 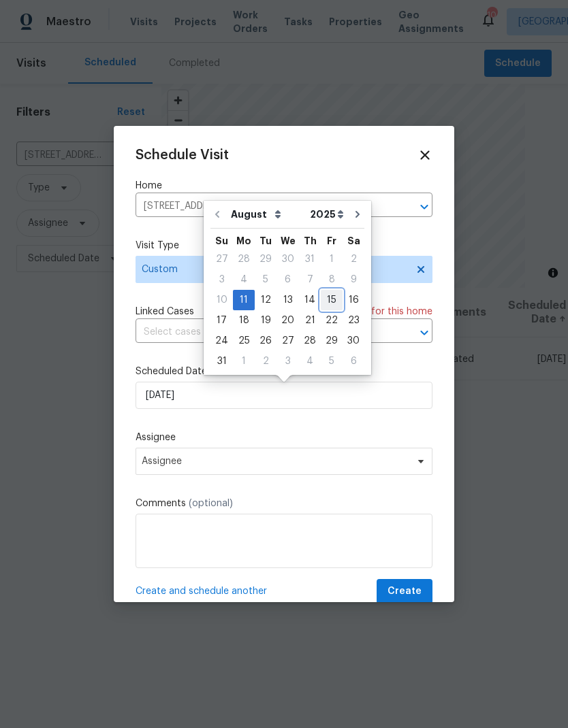 I want to click on div: 20, so click(x=287, y=321).